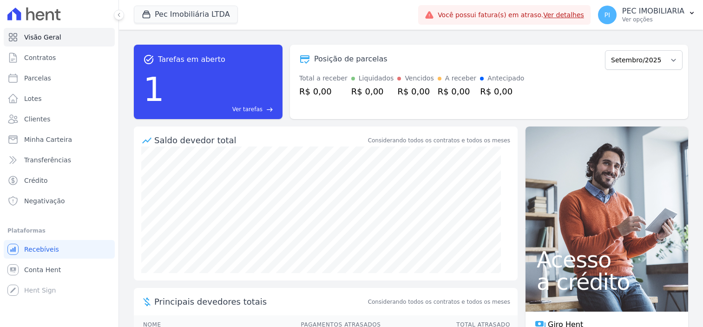 This screenshot has height=327, width=703. I want to click on div: A receber, so click(461, 78).